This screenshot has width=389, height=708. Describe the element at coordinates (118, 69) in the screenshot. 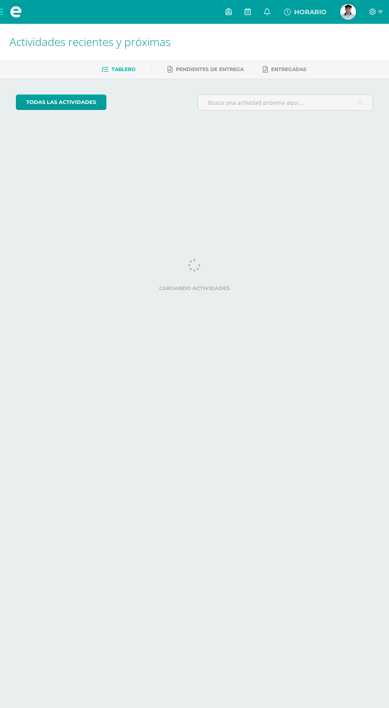

I see `a: Tablero` at that location.